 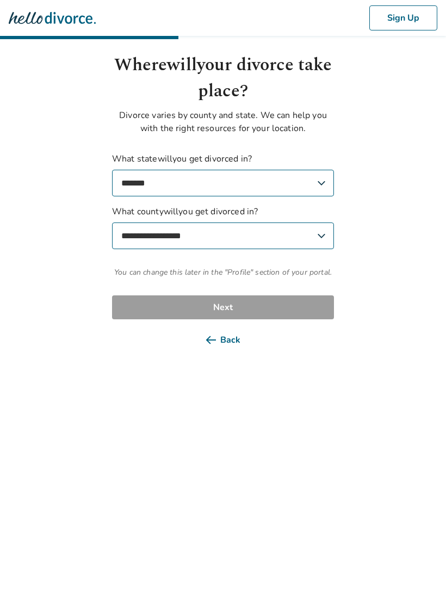 What do you see at coordinates (223, 227) in the screenshot?
I see `label: What county will you get divorced in?` at bounding box center [223, 227].